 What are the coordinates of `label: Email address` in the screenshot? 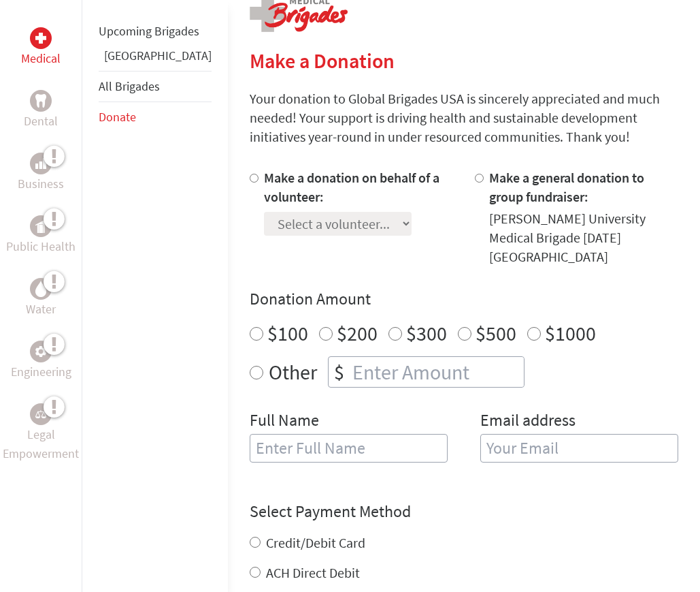 It's located at (528, 421).